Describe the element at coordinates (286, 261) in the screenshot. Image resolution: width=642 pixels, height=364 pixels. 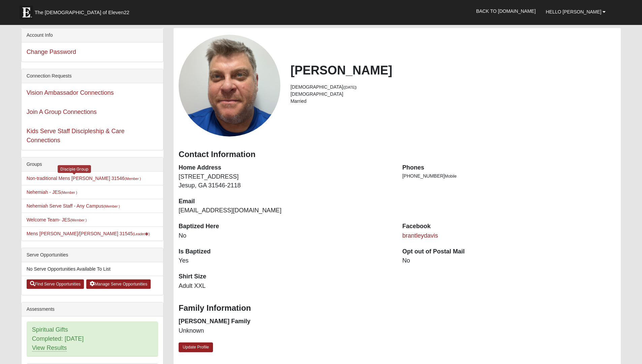
I see `dd: Yes` at that location.